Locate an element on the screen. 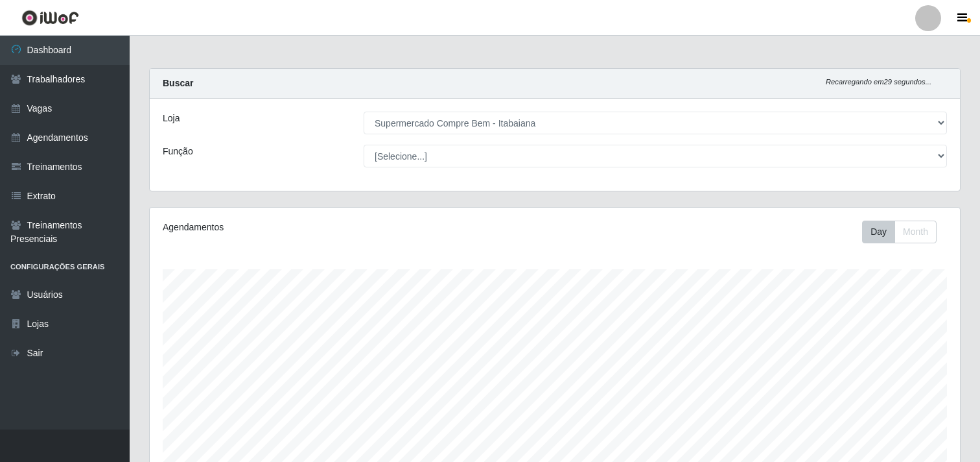 The image size is (980, 462). div: First group is located at coordinates (899, 232).